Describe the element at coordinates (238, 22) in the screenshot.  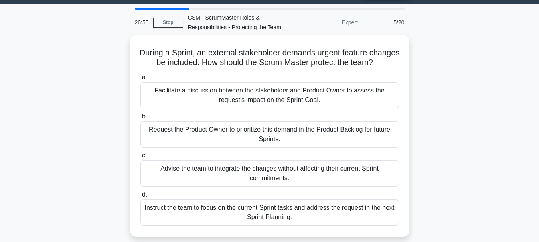
I see `div: CSM - ScrumMaster Roles & Responsibilities - Protecting the Team` at that location.